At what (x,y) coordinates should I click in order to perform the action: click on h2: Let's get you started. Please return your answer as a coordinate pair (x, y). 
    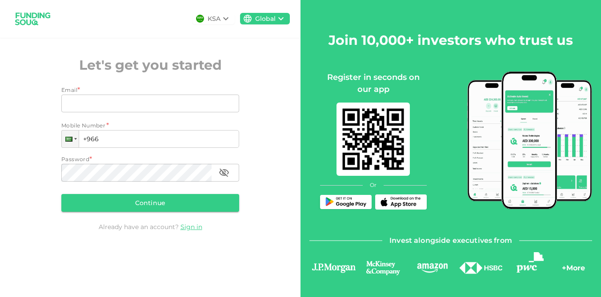
    Looking at the image, I should click on (150, 65).